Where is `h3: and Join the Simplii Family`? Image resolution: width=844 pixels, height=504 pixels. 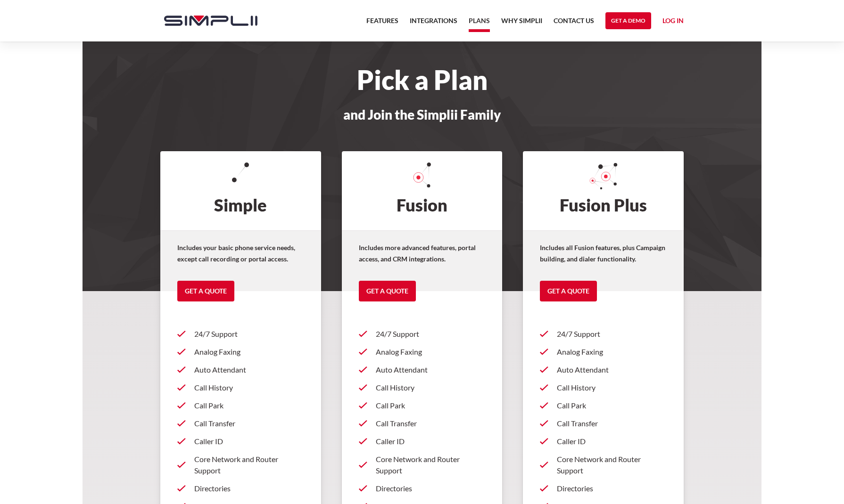 h3: and Join the Simplii Family is located at coordinates (422, 115).